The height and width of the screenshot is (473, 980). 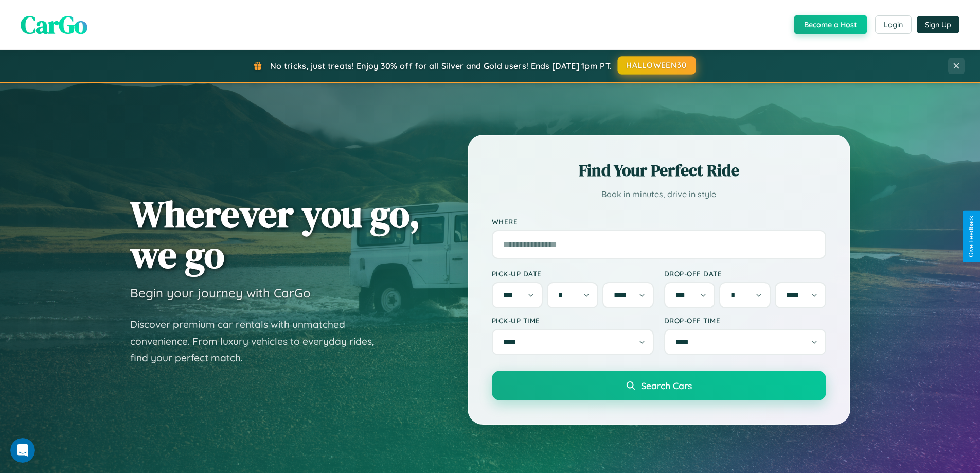 What do you see at coordinates (659, 170) in the screenshot?
I see `h2: Find Your Perfect Ride` at bounding box center [659, 170].